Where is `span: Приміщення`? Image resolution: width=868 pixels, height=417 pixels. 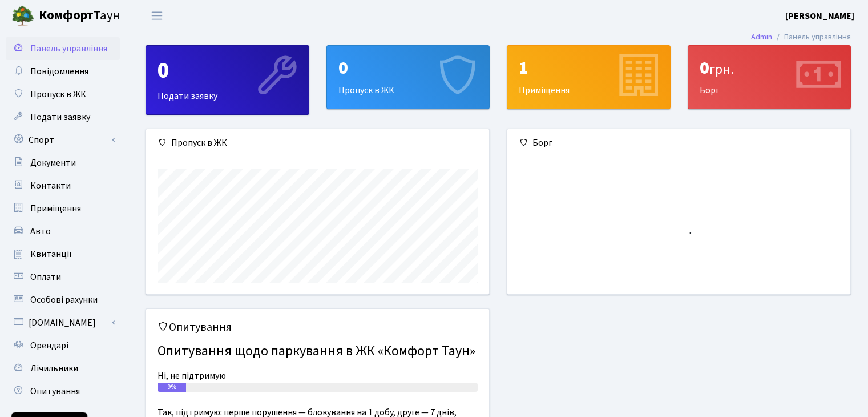 span: Приміщення is located at coordinates (55, 209).